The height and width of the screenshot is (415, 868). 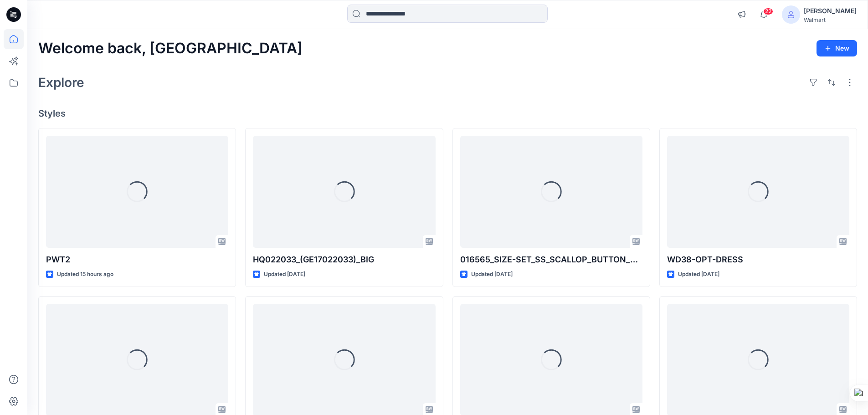 I want to click on p: 016565_SIZE-SET_SS_SCALLOP_BUTTON_DOWN, so click(x=551, y=260).